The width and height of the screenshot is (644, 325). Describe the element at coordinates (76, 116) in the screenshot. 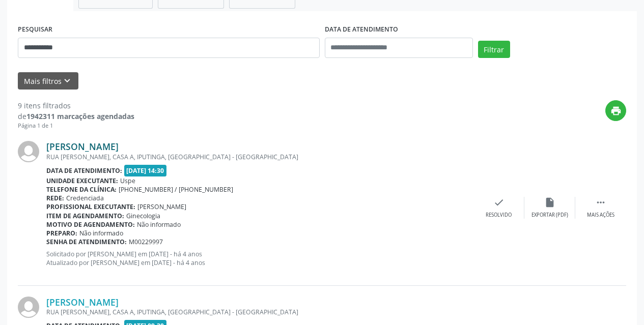

I see `div: de` at that location.